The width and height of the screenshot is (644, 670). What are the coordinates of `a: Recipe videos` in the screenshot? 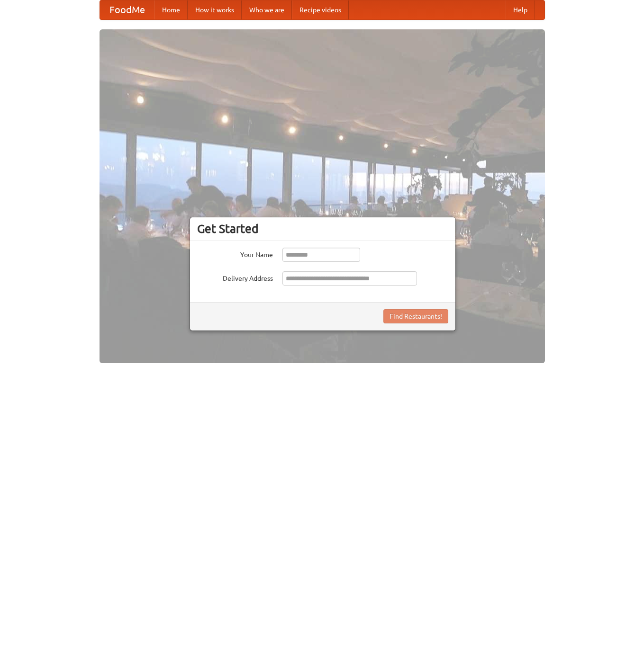 It's located at (320, 10).